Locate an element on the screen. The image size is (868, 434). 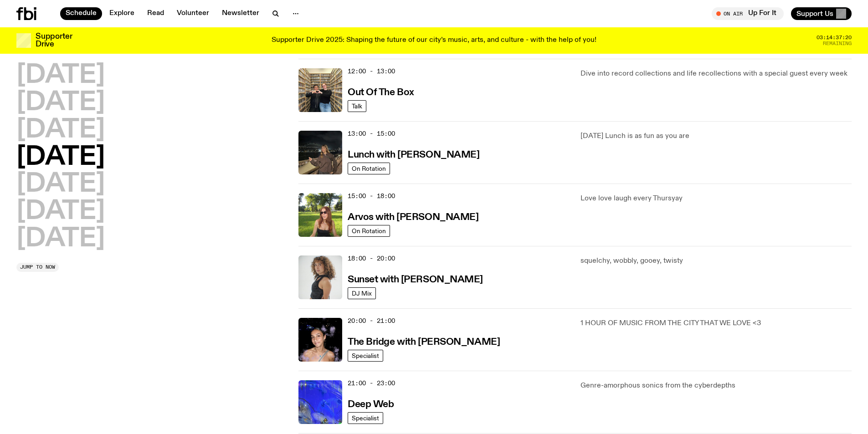
a: Out Of The Box is located at coordinates (381, 91).